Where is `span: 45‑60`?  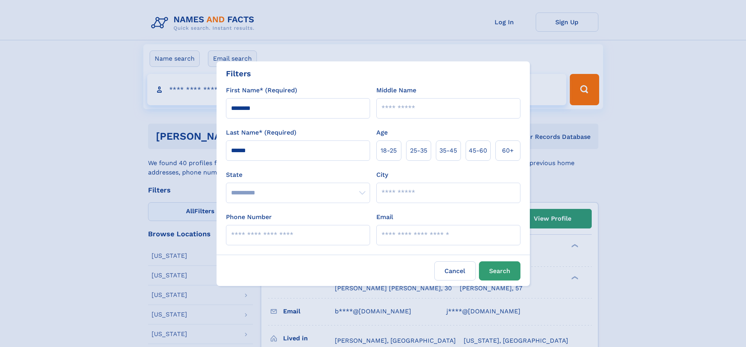
span: 45‑60 is located at coordinates (478, 151).